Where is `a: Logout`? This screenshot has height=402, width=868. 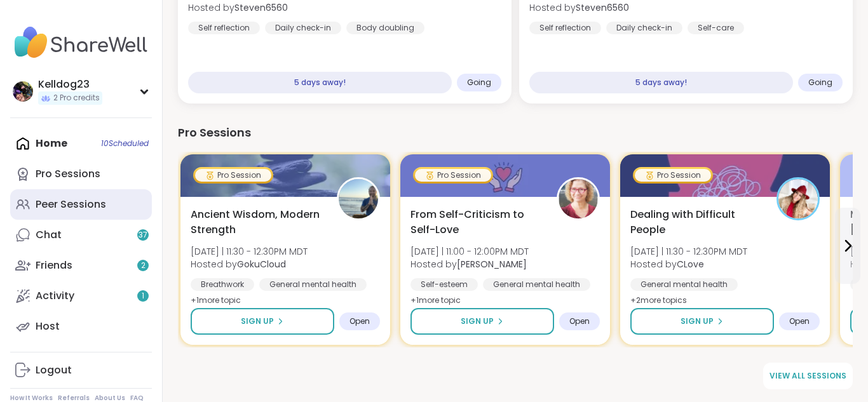 a: Logout is located at coordinates (81, 371).